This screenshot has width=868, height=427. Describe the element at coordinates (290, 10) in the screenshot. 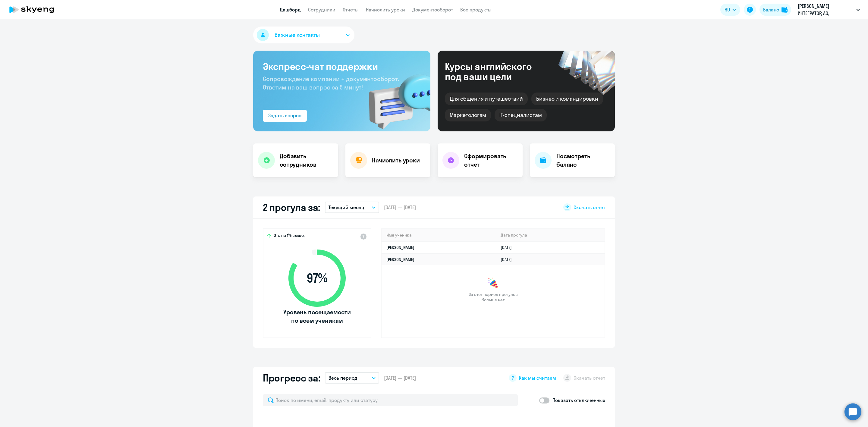

I see `a: Дашборд` at that location.